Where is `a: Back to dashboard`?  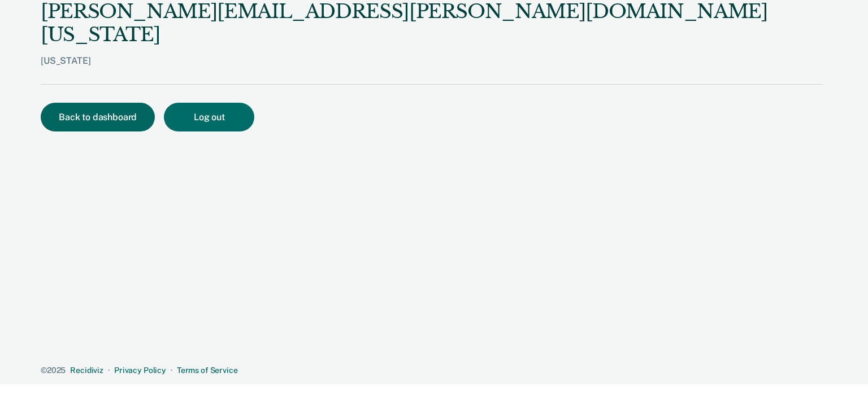 a: Back to dashboard is located at coordinates (102, 118).